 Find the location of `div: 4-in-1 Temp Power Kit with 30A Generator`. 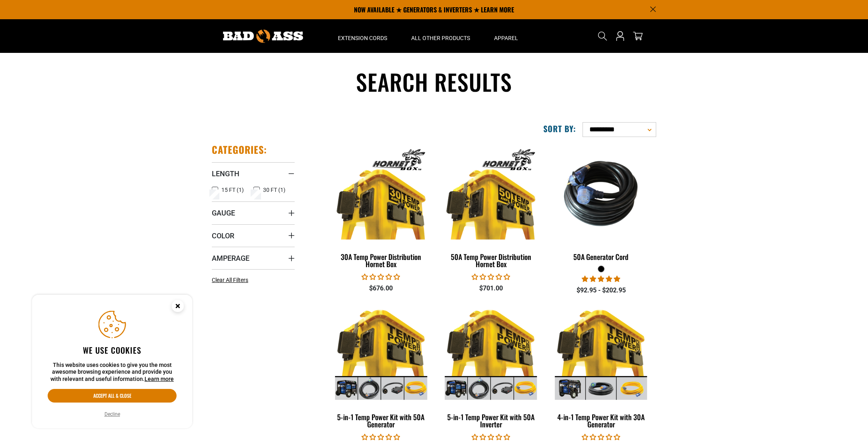

div: 4-in-1 Temp Power Kit with 30A Generator is located at coordinates (601, 421).